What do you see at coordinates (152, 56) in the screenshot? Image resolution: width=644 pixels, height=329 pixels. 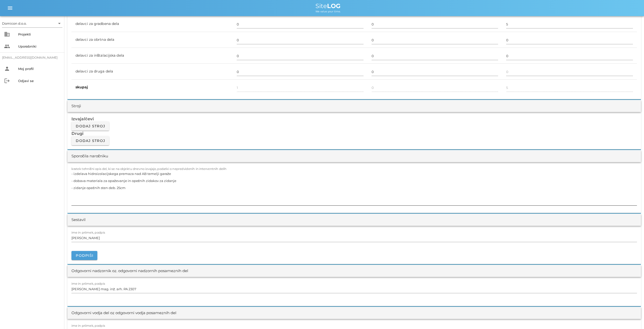 I see `td: delavci za inštalacijska dela` at bounding box center [152, 56].